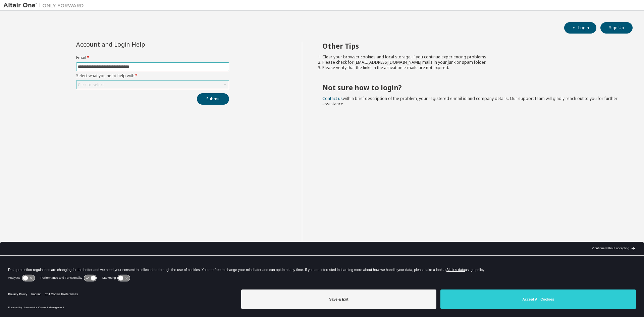 The image size is (644, 317). Describe the element at coordinates (472, 46) in the screenshot. I see `h2: Other Tips` at that location.